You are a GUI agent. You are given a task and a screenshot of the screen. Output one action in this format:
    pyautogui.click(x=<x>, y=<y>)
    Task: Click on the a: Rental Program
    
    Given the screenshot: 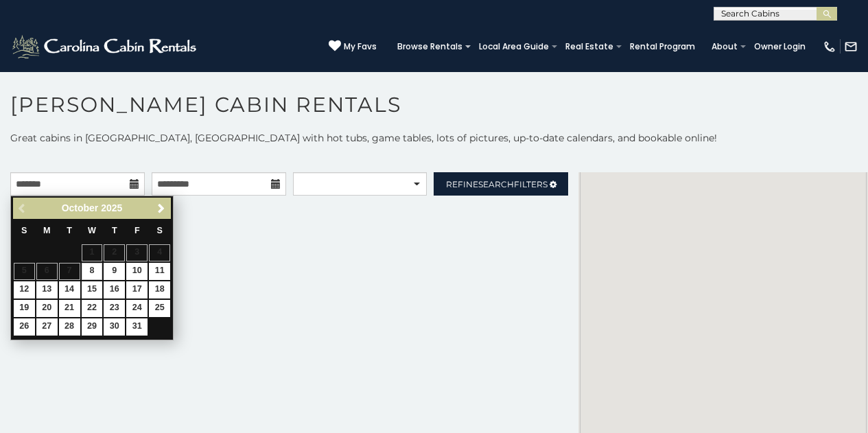 What is the action you would take?
    pyautogui.click(x=662, y=47)
    